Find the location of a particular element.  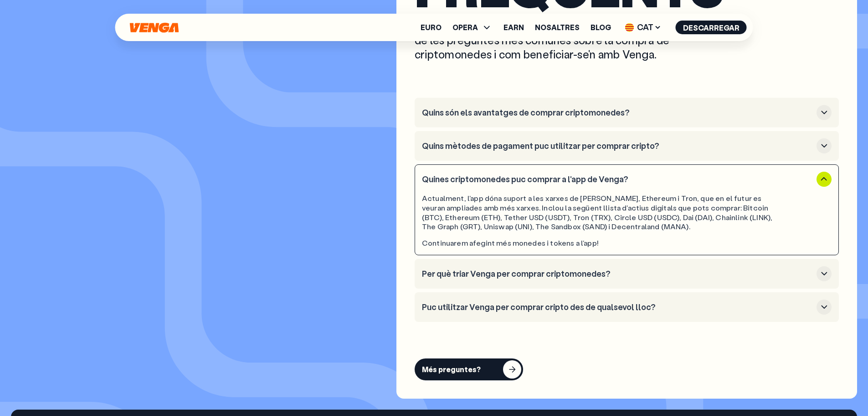

a: Blog is located at coordinates (601, 27).